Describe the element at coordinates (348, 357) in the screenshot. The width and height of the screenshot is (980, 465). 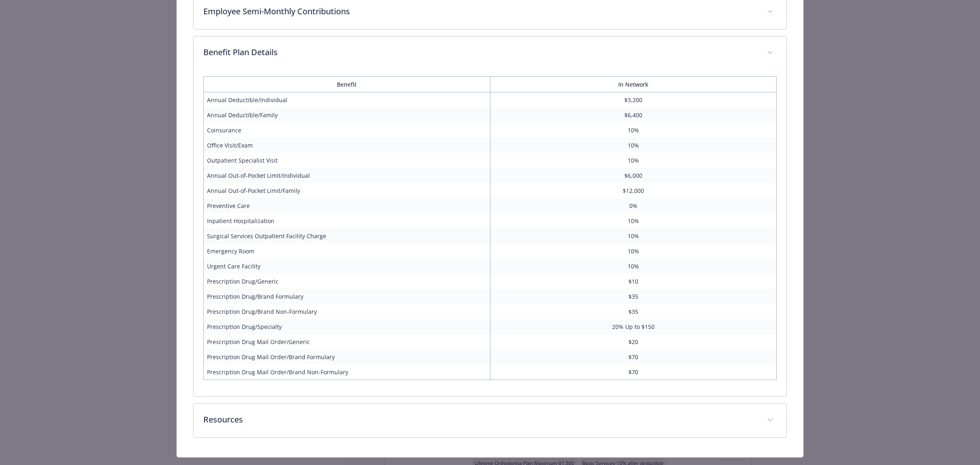
I see `td: Prescription Drug Mail Order/Brand Formulary` at that location.